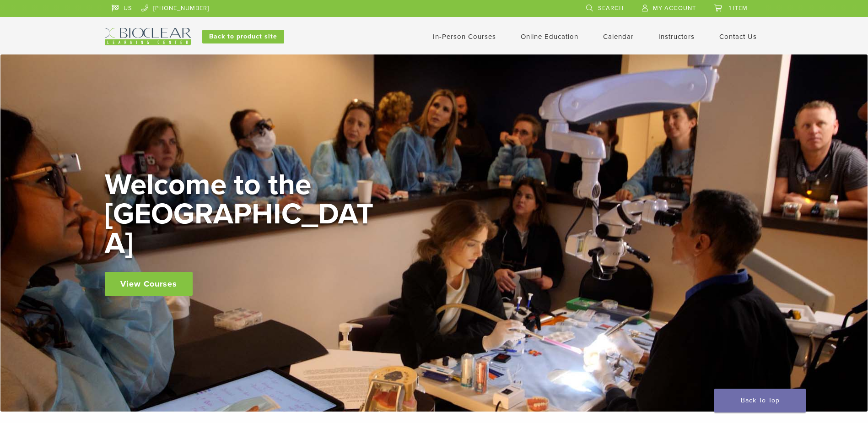 The height and width of the screenshot is (423, 868). Describe the element at coordinates (464, 36) in the screenshot. I see `a: In-Person Courses` at that location.